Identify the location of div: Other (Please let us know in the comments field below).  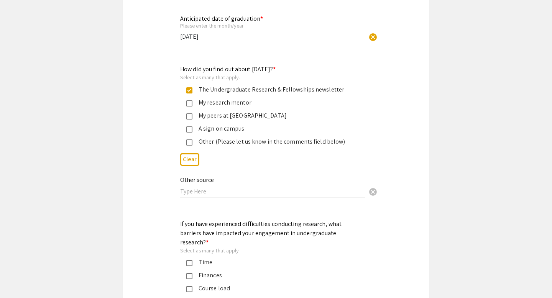
(273, 142).